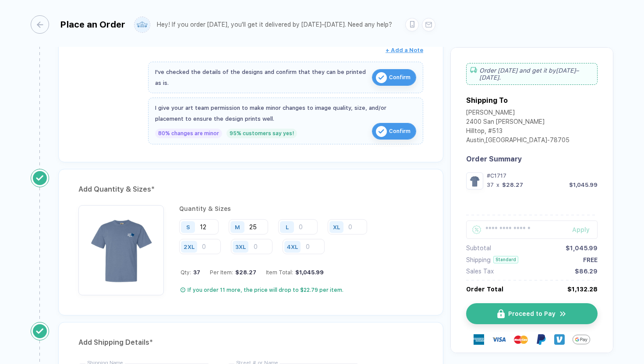 The width and height of the screenshot is (644, 364). What do you see at coordinates (301, 209) in the screenshot?
I see `div: Quantity & Sizes` at bounding box center [301, 209].